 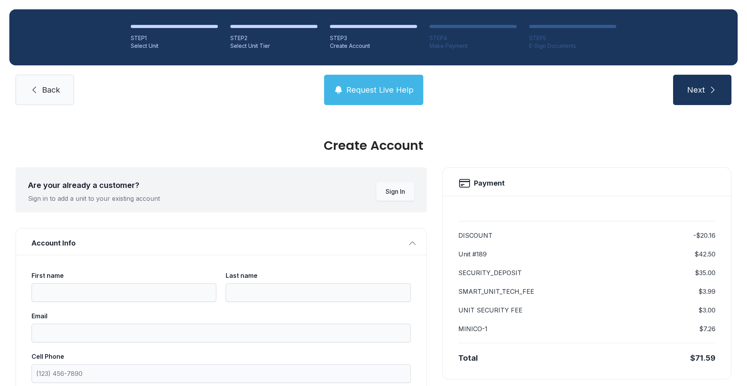 What do you see at coordinates (473, 254) in the screenshot?
I see `dt: Unit #189` at bounding box center [473, 254].